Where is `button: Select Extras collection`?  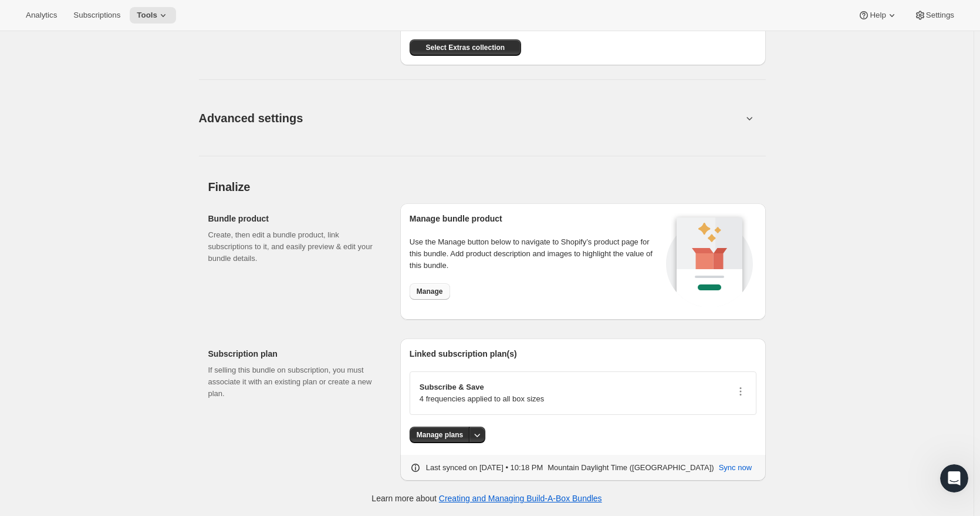
button: Select Extras collection is located at coordinates (465, 47).